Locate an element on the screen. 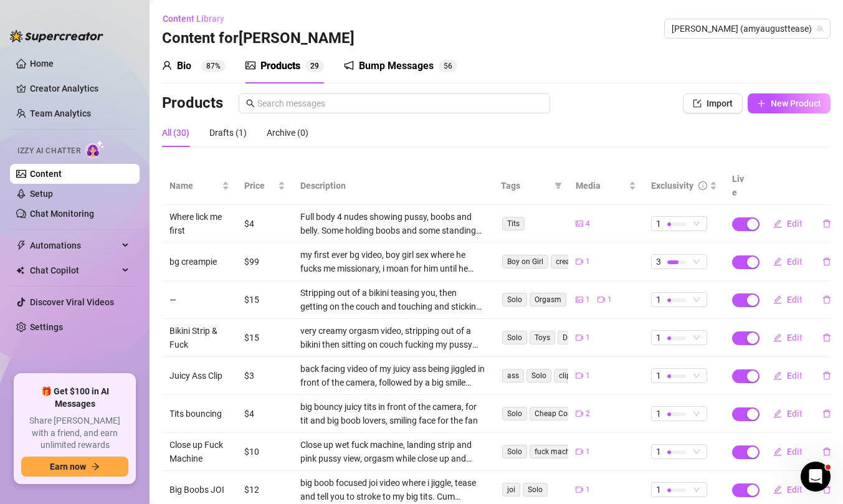 The height and width of the screenshot is (504, 843). span: Orgasm is located at coordinates (548, 300).